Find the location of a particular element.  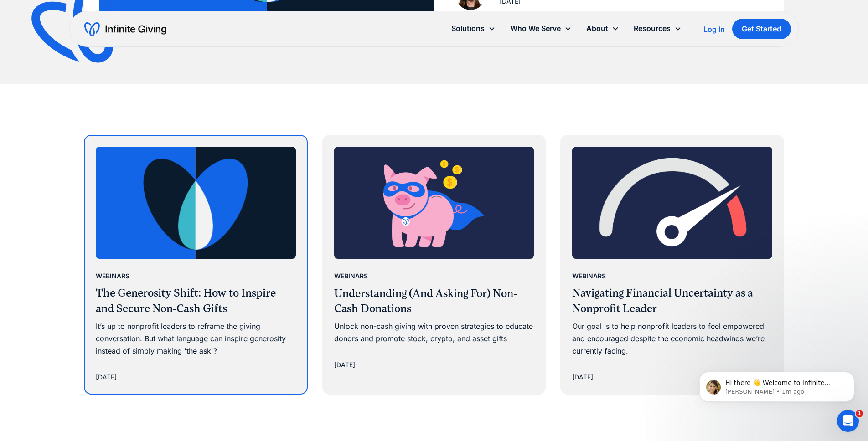

div: Our goal is to help nonprofit leaders to feel empowered and encouraged despite the economic headw... is located at coordinates (672, 339).